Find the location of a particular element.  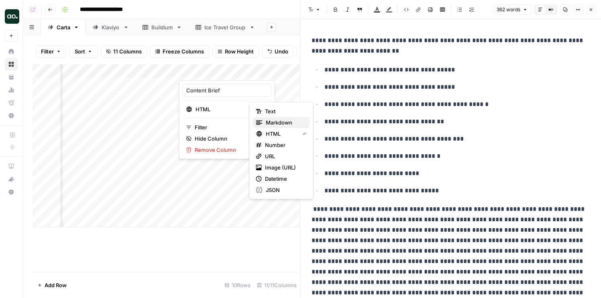

span: URL is located at coordinates (284, 156).